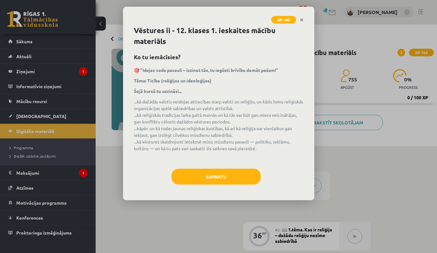 Image resolution: width=437 pixels, height=253 pixels. What do you see at coordinates (206, 70) in the screenshot?
I see `strong: 🎯 "Idejas vada pasauli – izzinot tās, tu iegūsti brīvību domāt pašam!"` at bounding box center [206, 70].